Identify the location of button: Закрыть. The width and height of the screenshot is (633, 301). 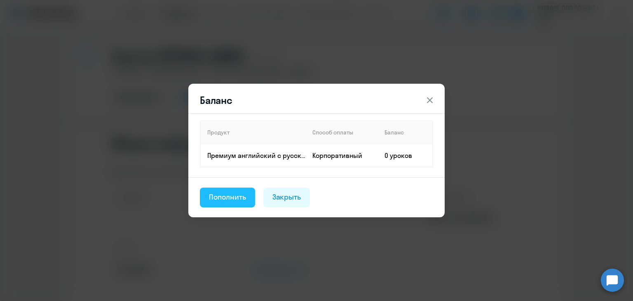
(287, 197).